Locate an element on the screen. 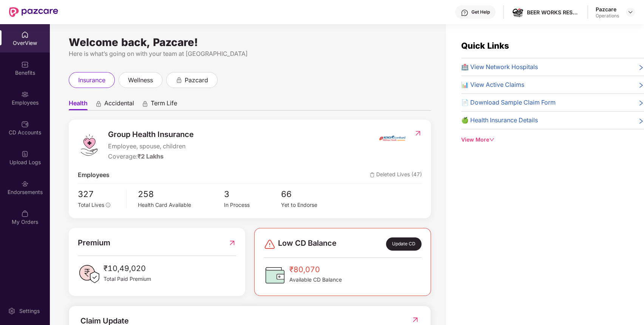 This screenshot has height=325, width=644. span: 66 is located at coordinates (309, 194).